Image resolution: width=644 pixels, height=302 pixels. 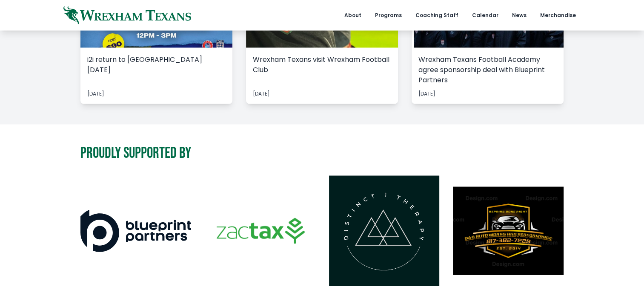 What do you see at coordinates (487, 70) in the screenshot?
I see `div: Wrexham Texans Football Academy agree sponsorship deal with Blueprint Partners` at bounding box center [487, 70].